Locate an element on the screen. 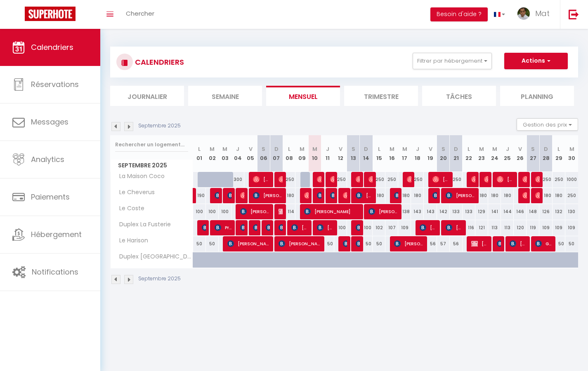 The image size is (588, 371). th: 24 is located at coordinates (494, 153).